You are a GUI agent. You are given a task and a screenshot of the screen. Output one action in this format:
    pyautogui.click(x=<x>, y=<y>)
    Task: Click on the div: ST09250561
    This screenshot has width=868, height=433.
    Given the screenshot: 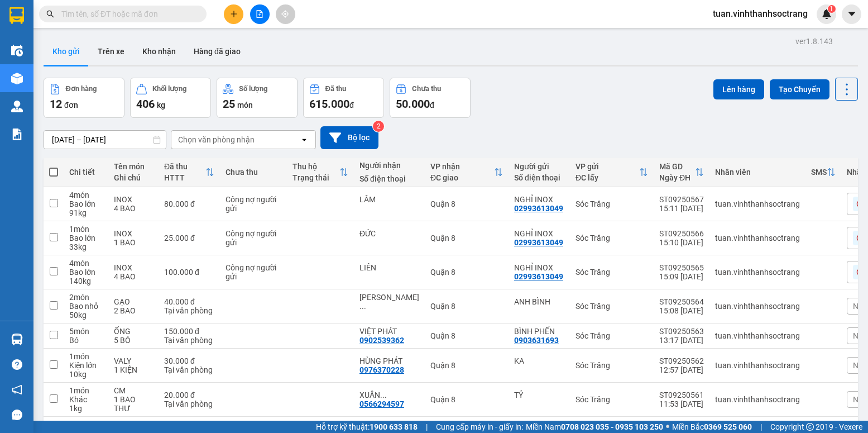 What is the action you would take?
    pyautogui.click(x=682, y=395)
    